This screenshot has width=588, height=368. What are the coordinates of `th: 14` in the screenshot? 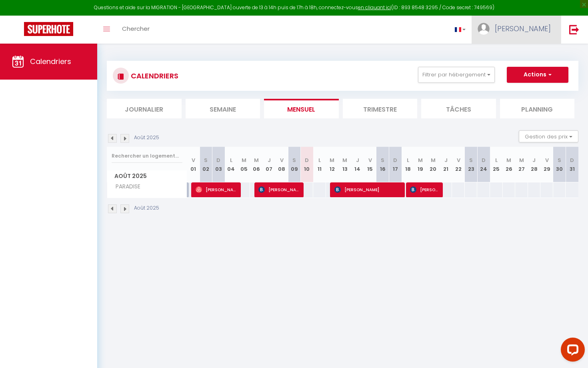 It's located at (358, 164).